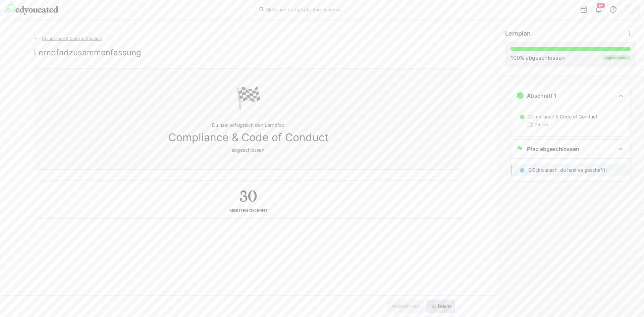 The image size is (644, 317). I want to click on h3: Abschnitt 1, so click(542, 96).